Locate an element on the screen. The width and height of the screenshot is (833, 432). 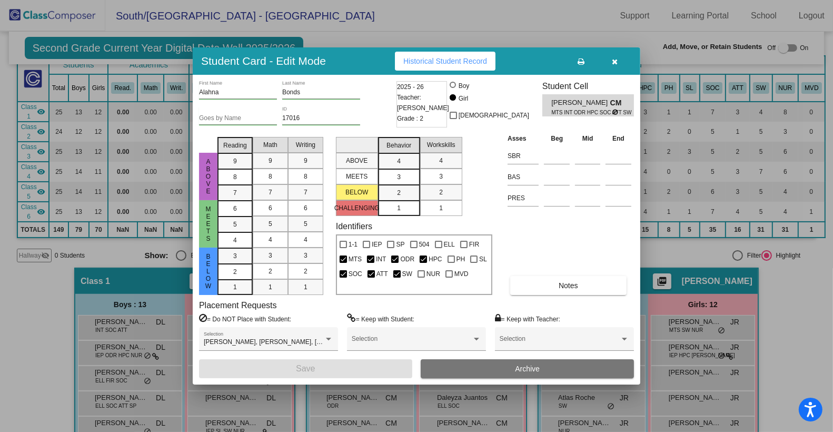
button: Notes is located at coordinates (568, 285).